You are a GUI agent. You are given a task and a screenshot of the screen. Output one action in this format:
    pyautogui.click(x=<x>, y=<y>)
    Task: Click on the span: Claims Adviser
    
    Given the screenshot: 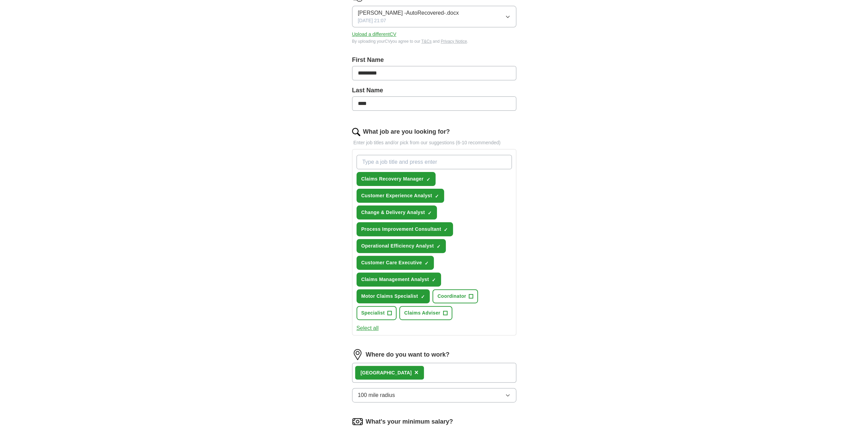 What is the action you would take?
    pyautogui.click(x=422, y=313)
    